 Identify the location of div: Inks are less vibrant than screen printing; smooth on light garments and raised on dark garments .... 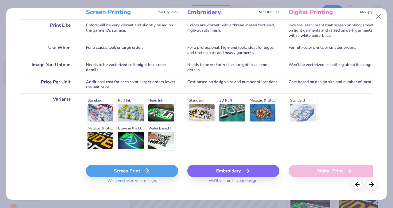
(334, 30).